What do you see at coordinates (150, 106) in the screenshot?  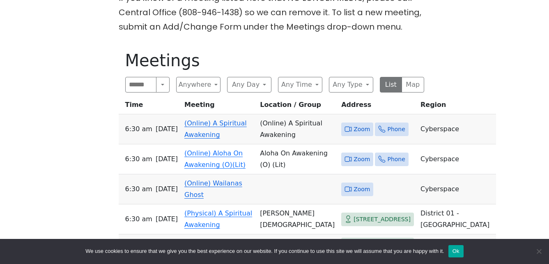 I see `th: Time` at bounding box center [150, 106].